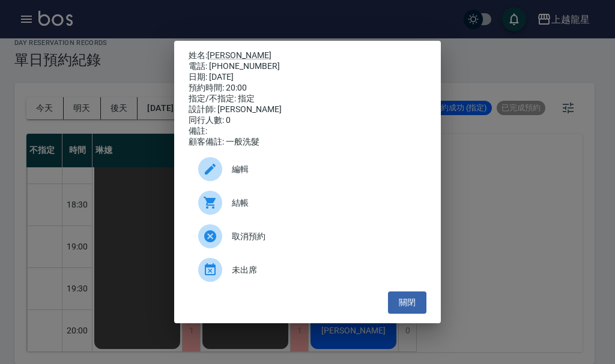 The height and width of the screenshot is (364, 615). What do you see at coordinates (324, 270) in the screenshot?
I see `span: 未出席` at bounding box center [324, 270].